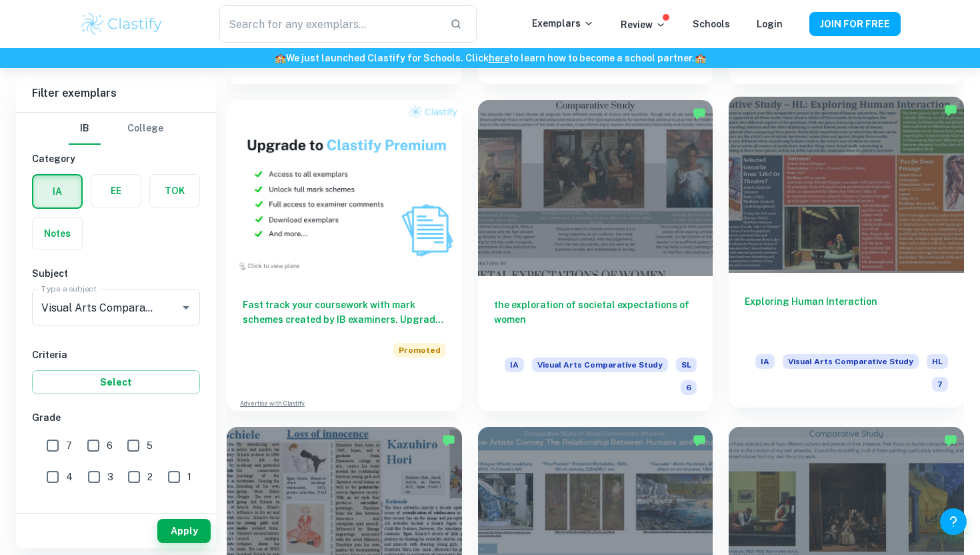  What do you see at coordinates (110, 477) in the screenshot?
I see `span: 3` at bounding box center [110, 477].